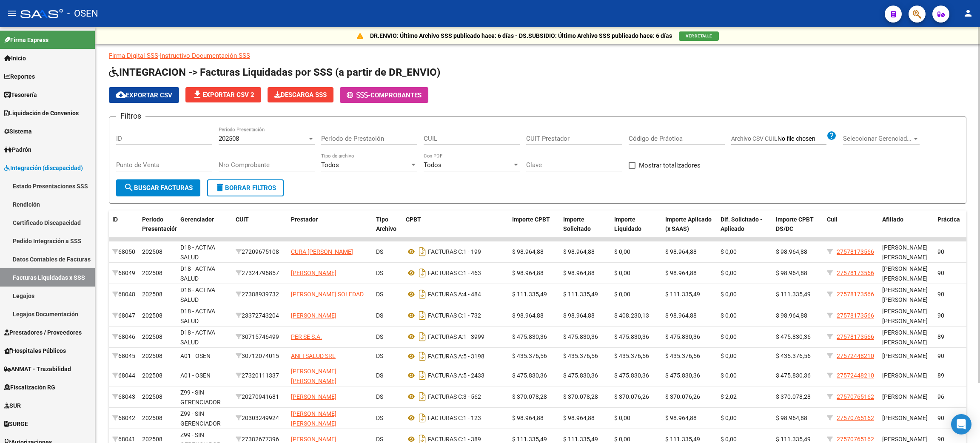 This screenshot has width=980, height=443. I want to click on span: PER SE S.A., so click(306, 336).